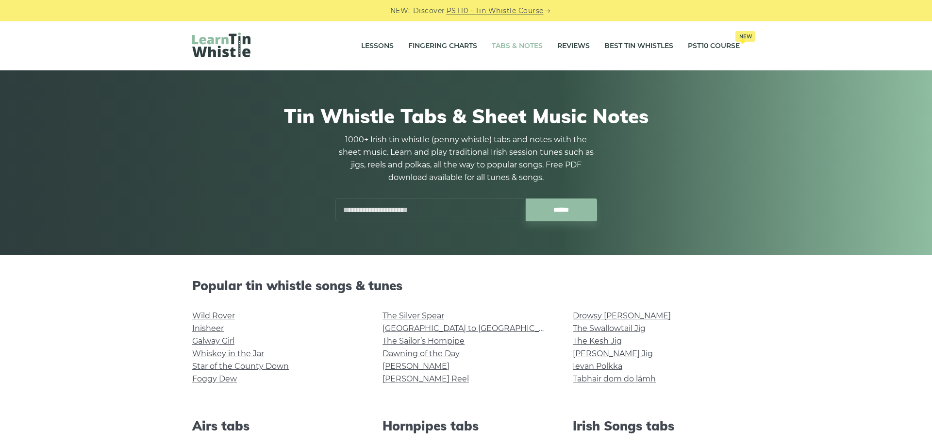 The image size is (932, 446). What do you see at coordinates (213, 341) in the screenshot?
I see `a: Galway Girl` at bounding box center [213, 341].